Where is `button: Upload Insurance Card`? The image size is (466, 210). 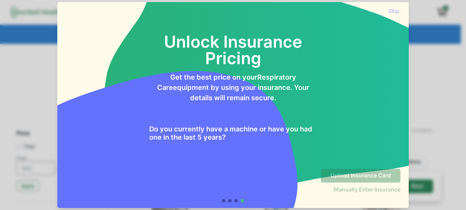
button: Upload Insurance Card is located at coordinates (361, 176).